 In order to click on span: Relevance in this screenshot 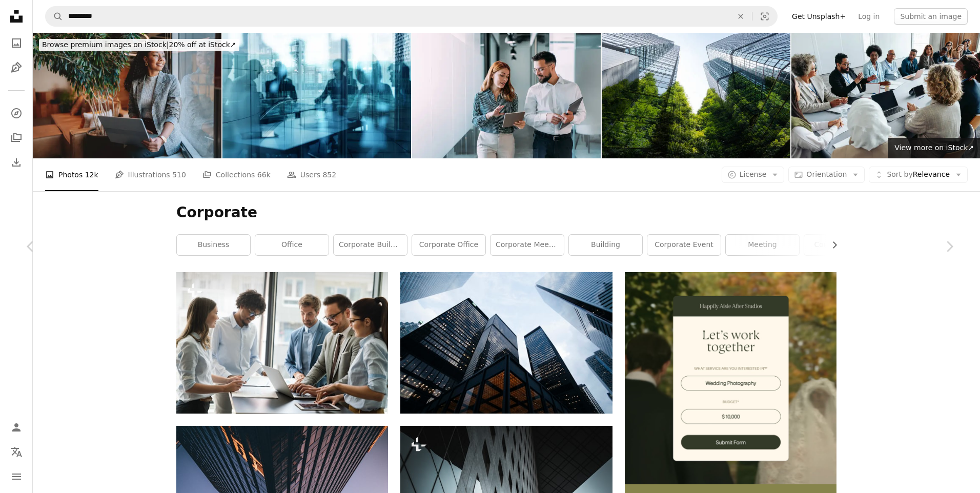, I will do `click(918, 175)`.